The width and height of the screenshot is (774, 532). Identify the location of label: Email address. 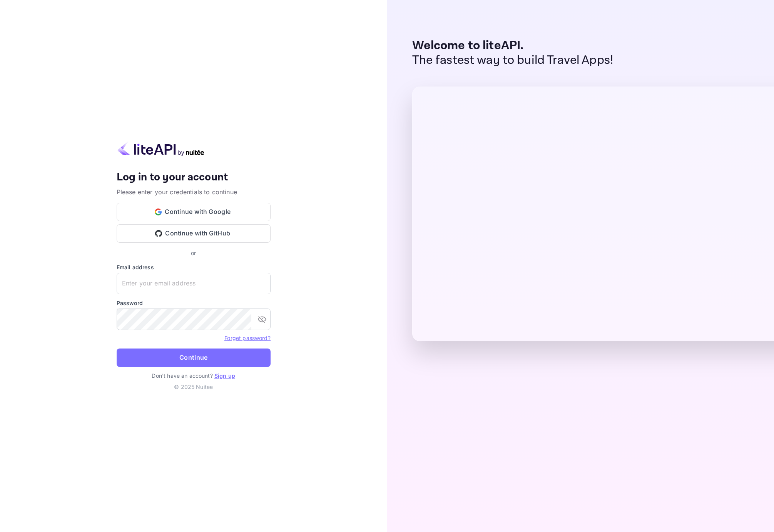
(194, 267).